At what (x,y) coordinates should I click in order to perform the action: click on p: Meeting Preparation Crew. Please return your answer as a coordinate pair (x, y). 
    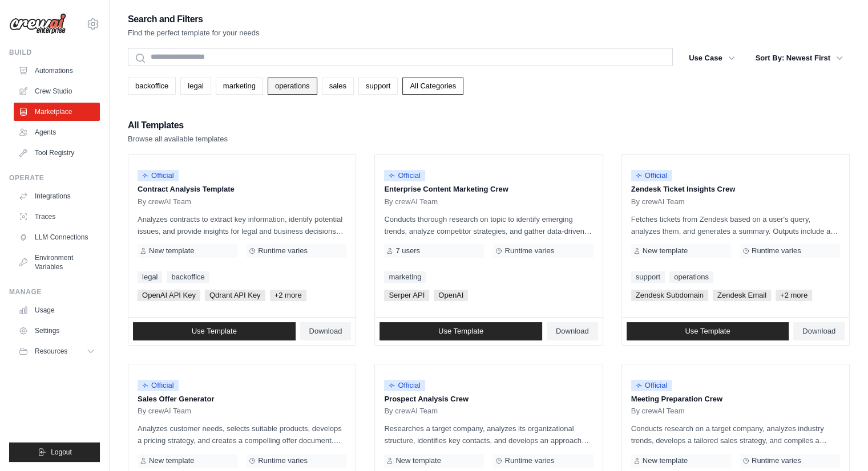
    Looking at the image, I should click on (736, 399).